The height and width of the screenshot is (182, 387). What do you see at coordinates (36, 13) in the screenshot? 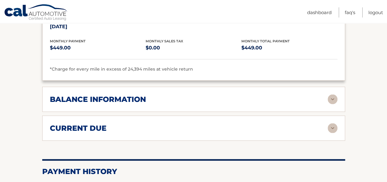
I see `a: Cal Automotive` at bounding box center [36, 13].